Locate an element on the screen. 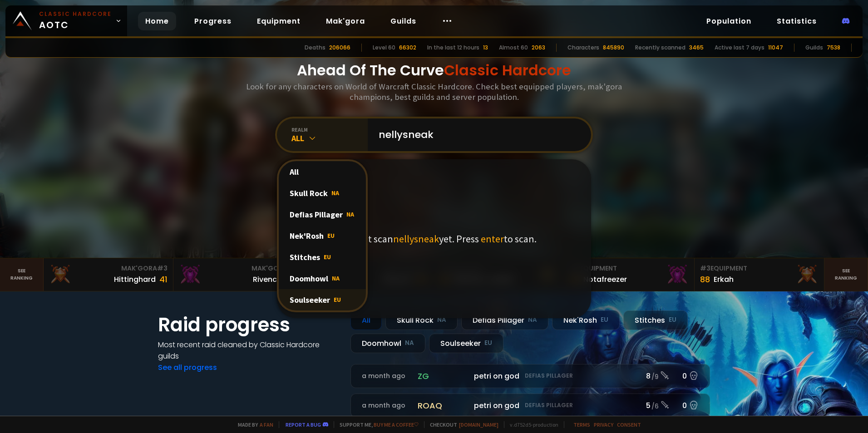 The height and width of the screenshot is (433, 868). div: Recently scanned is located at coordinates (660, 47).